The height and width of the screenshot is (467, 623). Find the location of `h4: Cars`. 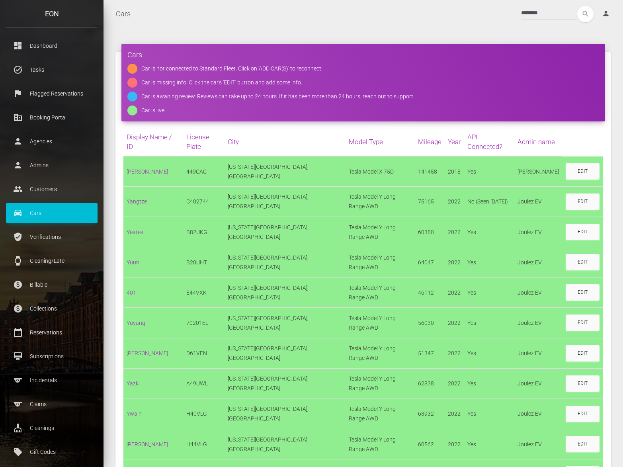

h4: Cars is located at coordinates (363, 55).